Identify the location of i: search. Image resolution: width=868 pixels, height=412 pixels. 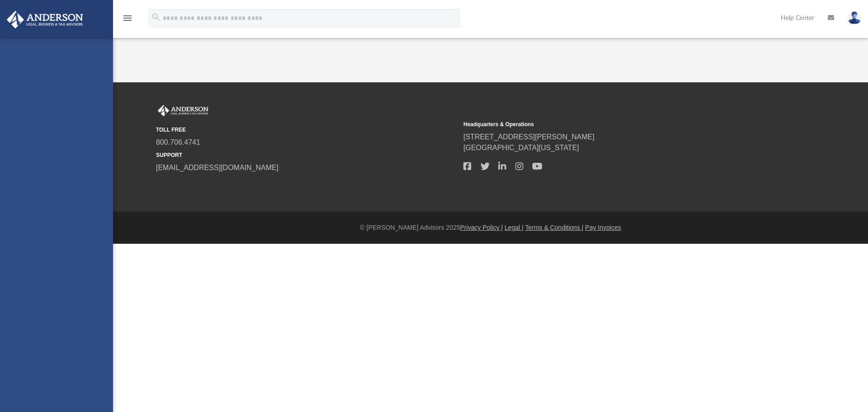
(156, 18).